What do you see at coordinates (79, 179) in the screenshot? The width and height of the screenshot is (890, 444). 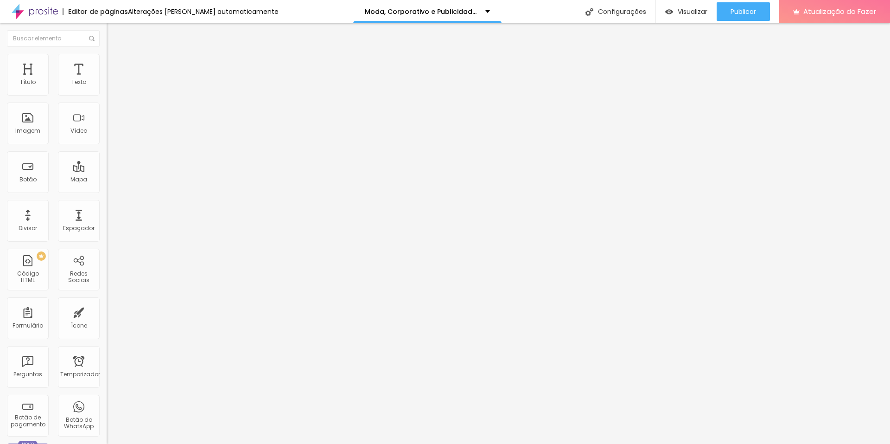 I see `font: Mapa` at bounding box center [79, 179].